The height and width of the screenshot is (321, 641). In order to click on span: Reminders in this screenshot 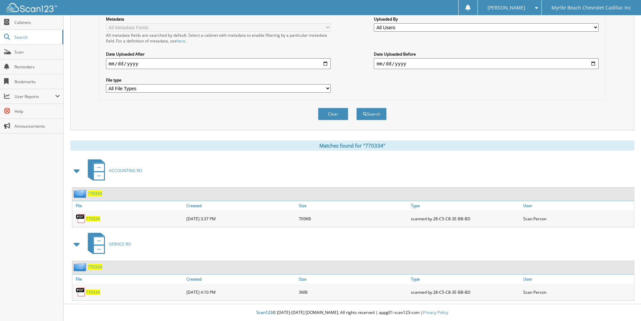, I will do `click(37, 67)`.